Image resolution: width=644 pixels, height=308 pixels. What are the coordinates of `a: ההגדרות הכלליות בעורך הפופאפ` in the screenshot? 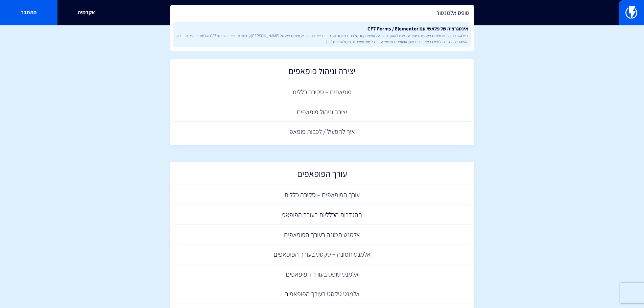 It's located at (322, 214).